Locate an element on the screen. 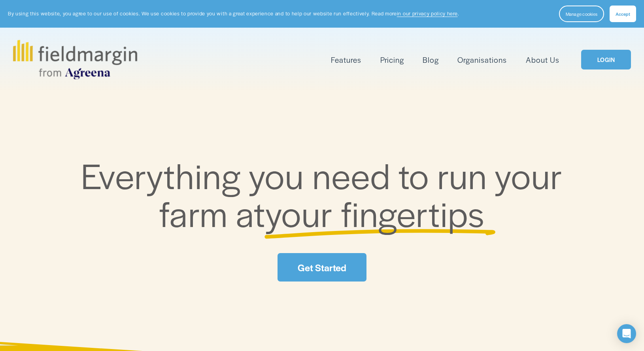 This screenshot has height=351, width=644. a: Get Started is located at coordinates (322, 267).